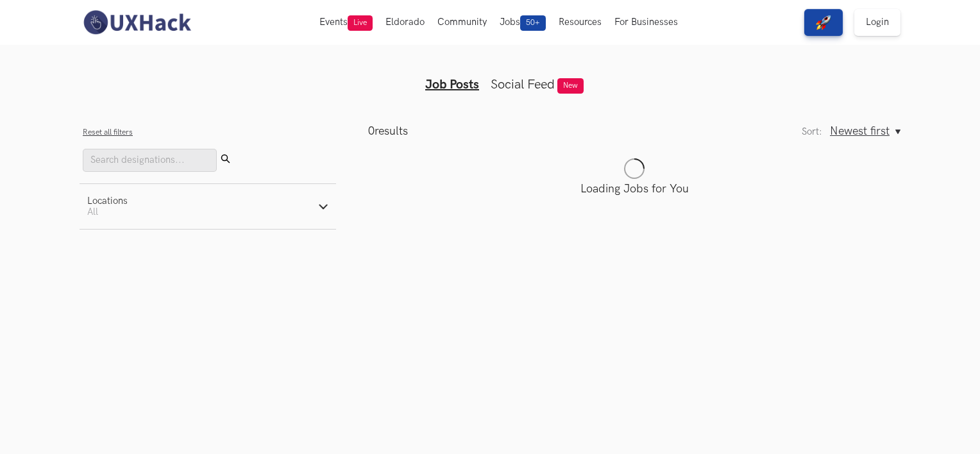 This screenshot has height=454, width=980. Describe the element at coordinates (452, 85) in the screenshot. I see `a: Job Posts` at that location.